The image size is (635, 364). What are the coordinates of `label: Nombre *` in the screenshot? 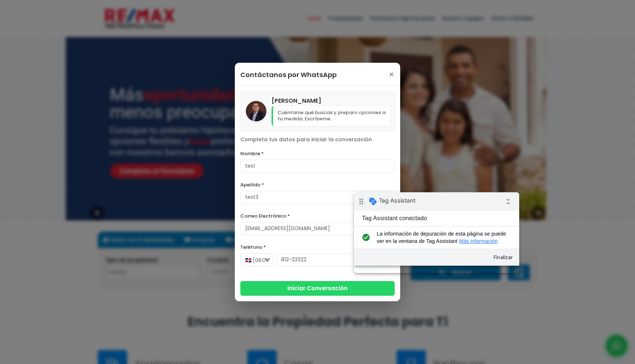 It's located at (318, 153).